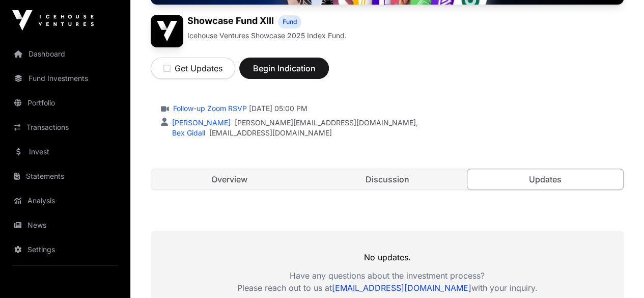  I want to click on a: Settings, so click(65, 249).